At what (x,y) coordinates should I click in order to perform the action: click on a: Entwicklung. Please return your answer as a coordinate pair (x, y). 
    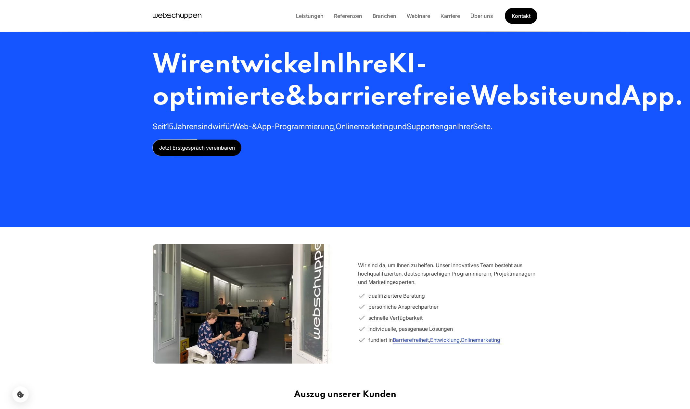
    Looking at the image, I should click on (444, 340).